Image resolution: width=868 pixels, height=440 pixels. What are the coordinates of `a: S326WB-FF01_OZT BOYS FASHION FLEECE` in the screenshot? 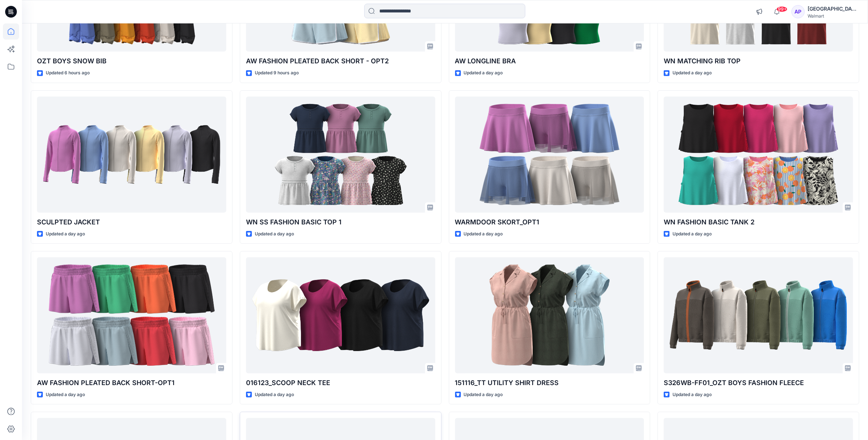 It's located at (758, 315).